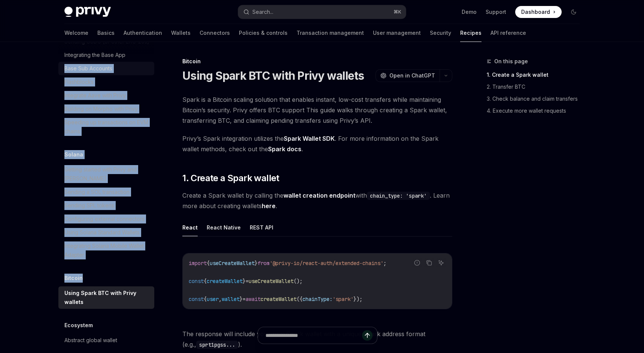  What do you see at coordinates (314, 336) in the screenshot?
I see `input: Ask a question...` at bounding box center [314, 336].